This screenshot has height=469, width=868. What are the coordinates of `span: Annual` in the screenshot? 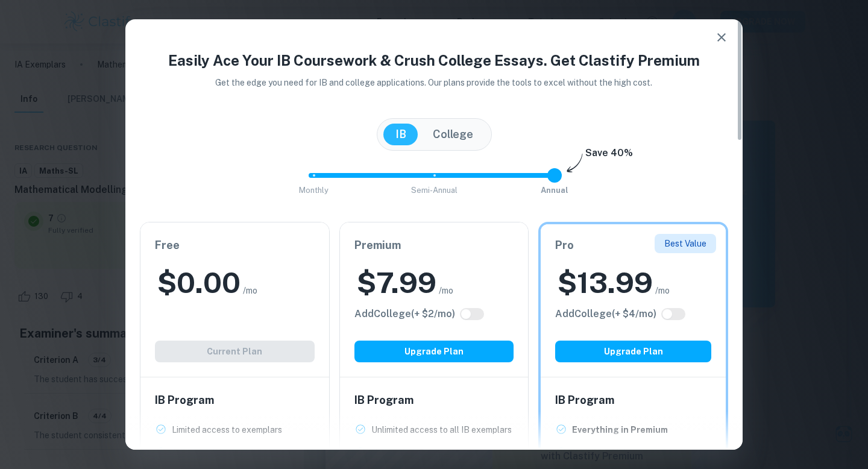 It's located at (555, 190).